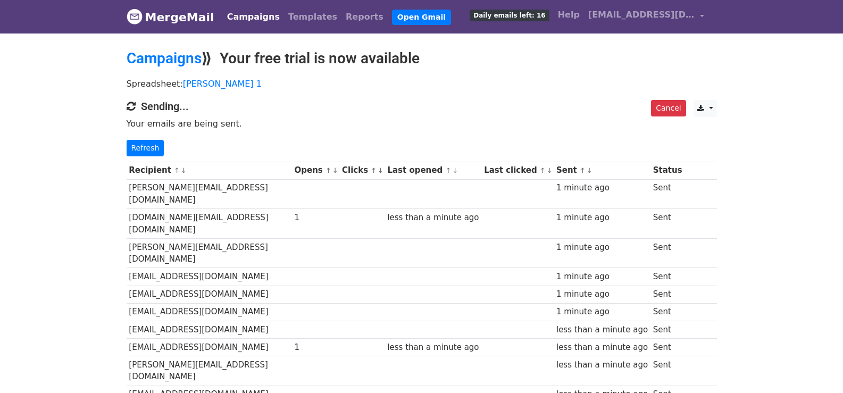 This screenshot has height=393, width=843. Describe the element at coordinates (569, 15) in the screenshot. I see `a: Help` at that location.